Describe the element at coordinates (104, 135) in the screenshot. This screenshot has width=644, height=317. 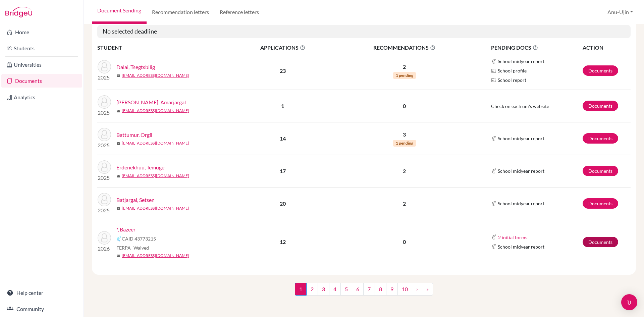
I see `img: Battumur, Orgil` at that location.